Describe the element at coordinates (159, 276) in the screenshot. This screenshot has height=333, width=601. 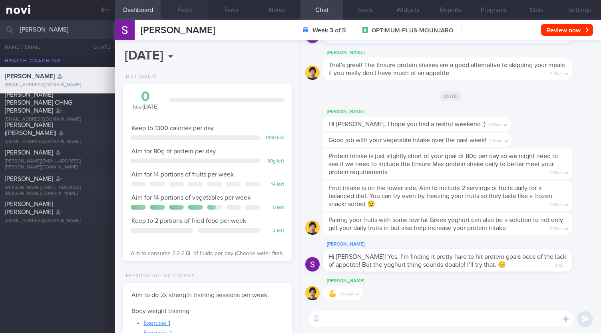
I see `div: Physical Activity Goals` at that location.